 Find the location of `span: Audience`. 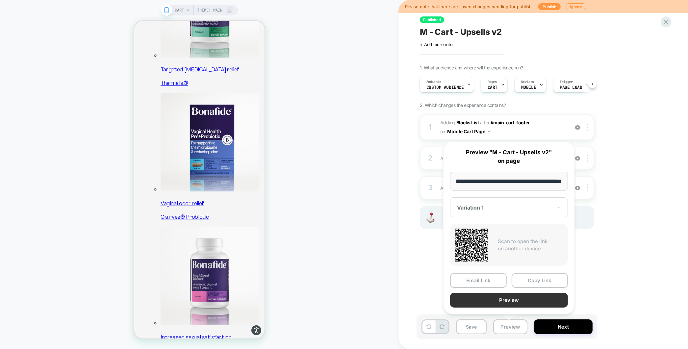

span: Audience is located at coordinates (433, 82).